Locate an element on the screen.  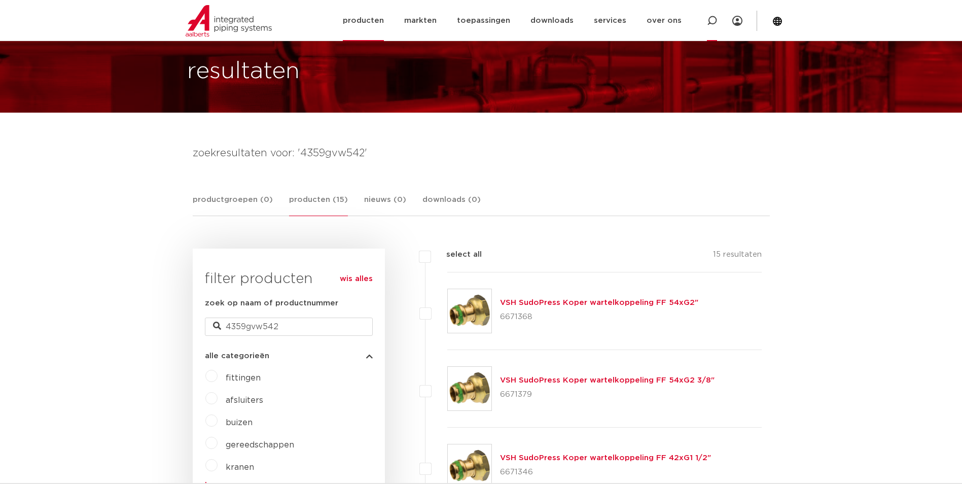
h1: resultaten is located at coordinates (244, 72).